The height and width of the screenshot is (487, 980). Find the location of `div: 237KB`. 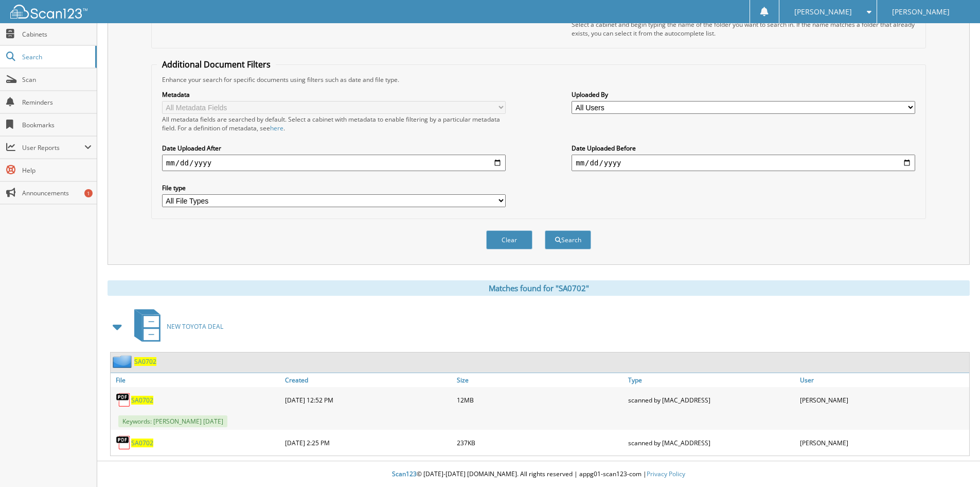

div: 237KB is located at coordinates (540, 442).